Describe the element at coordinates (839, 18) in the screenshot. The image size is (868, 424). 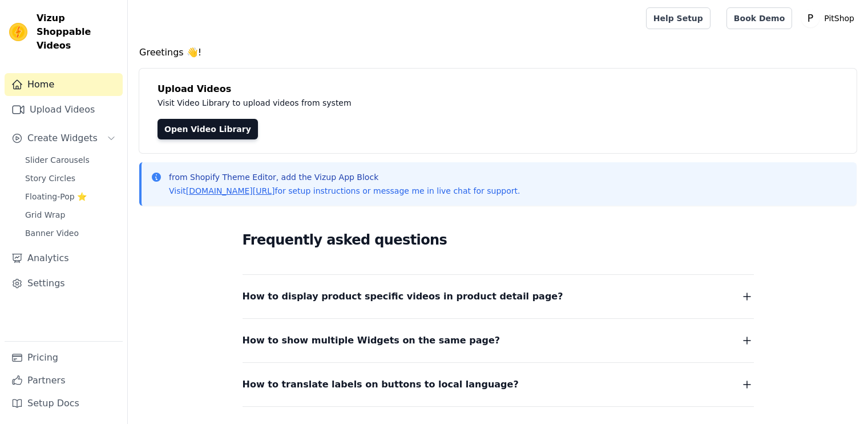
I see `p: PitShop` at that location.